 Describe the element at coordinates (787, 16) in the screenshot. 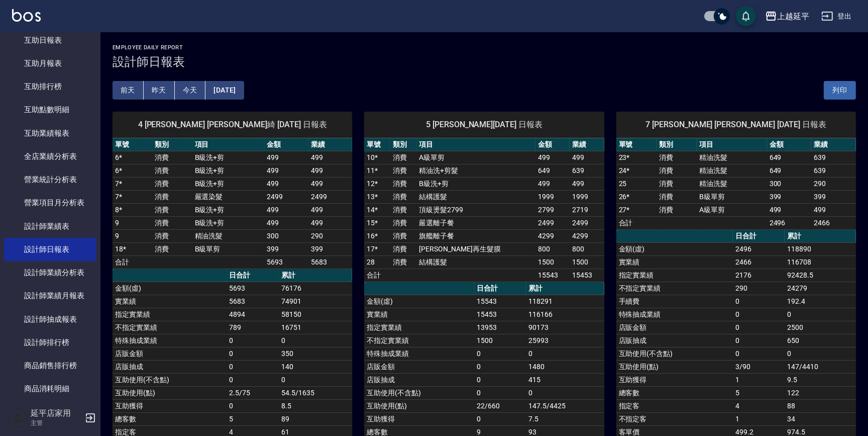

I see `button: 上越延平` at that location.